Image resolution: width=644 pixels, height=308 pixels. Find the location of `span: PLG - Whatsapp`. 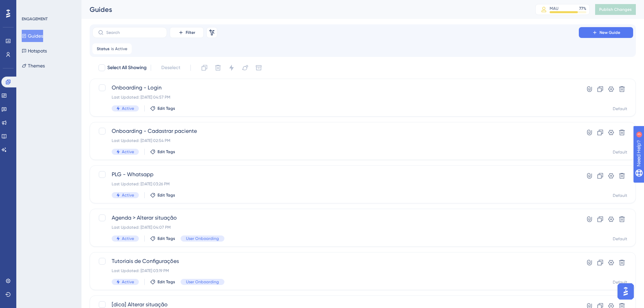

span: PLG - Whatsapp is located at coordinates (336, 175).